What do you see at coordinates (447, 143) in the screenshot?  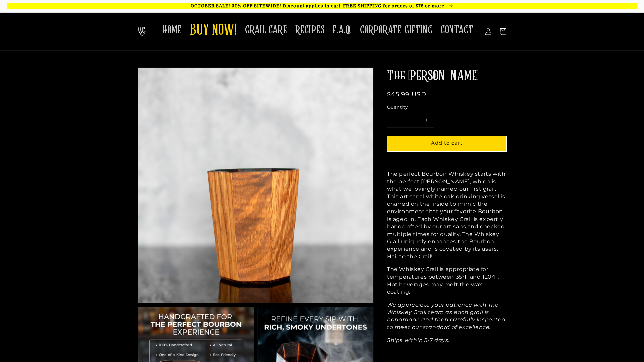 I see `span: Add to cart` at bounding box center [447, 143].